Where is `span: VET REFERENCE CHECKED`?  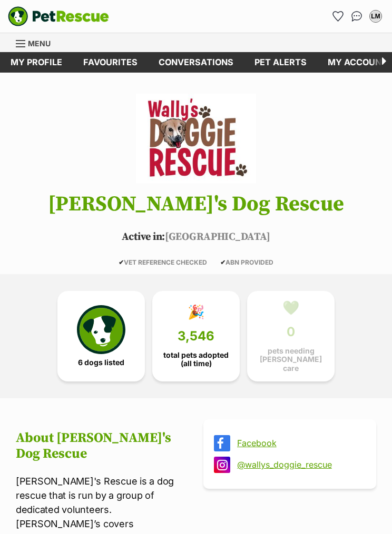 span: VET REFERENCE CHECKED is located at coordinates (163, 262).